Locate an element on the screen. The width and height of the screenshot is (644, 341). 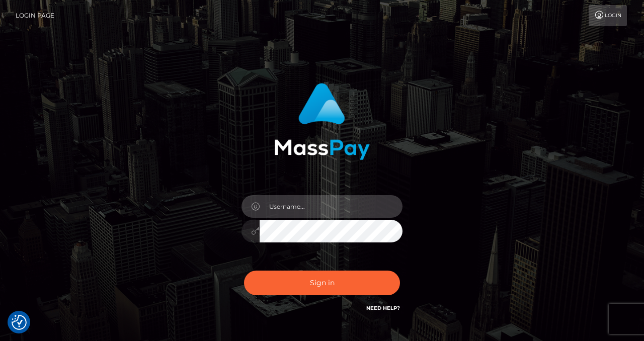
a: Login Page is located at coordinates (35, 16).